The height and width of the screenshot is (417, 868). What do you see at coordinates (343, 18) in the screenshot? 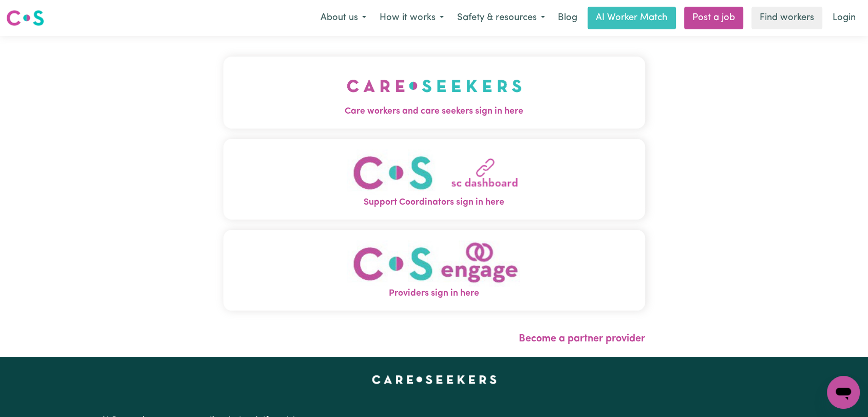
I see `button: About us` at bounding box center [343, 18].